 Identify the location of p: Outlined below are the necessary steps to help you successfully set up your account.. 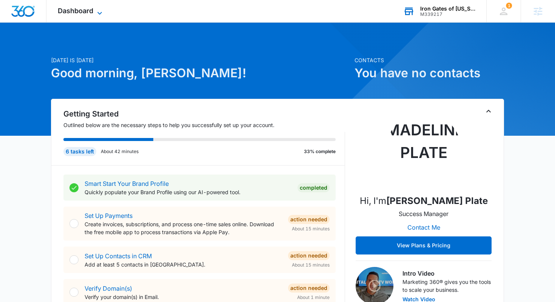
(204, 125).